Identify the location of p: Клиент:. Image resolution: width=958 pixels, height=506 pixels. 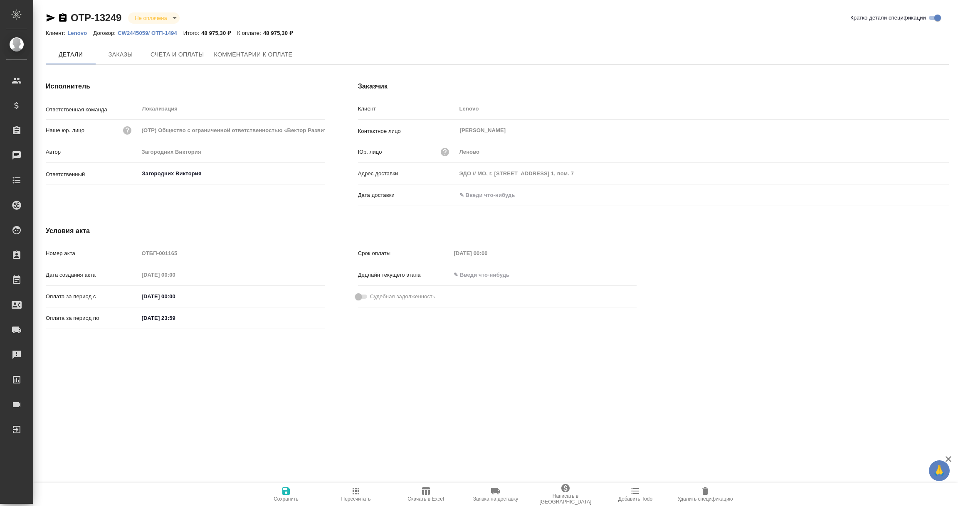
(57, 33).